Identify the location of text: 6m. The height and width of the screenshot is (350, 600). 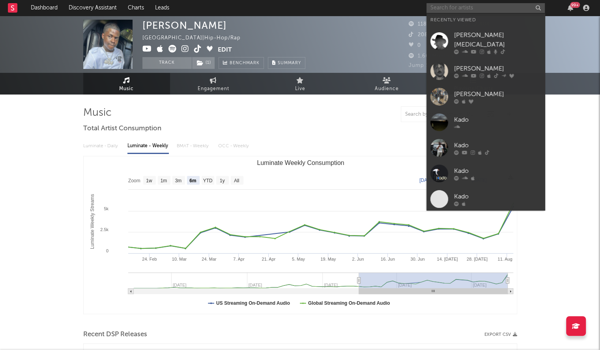
(192, 181).